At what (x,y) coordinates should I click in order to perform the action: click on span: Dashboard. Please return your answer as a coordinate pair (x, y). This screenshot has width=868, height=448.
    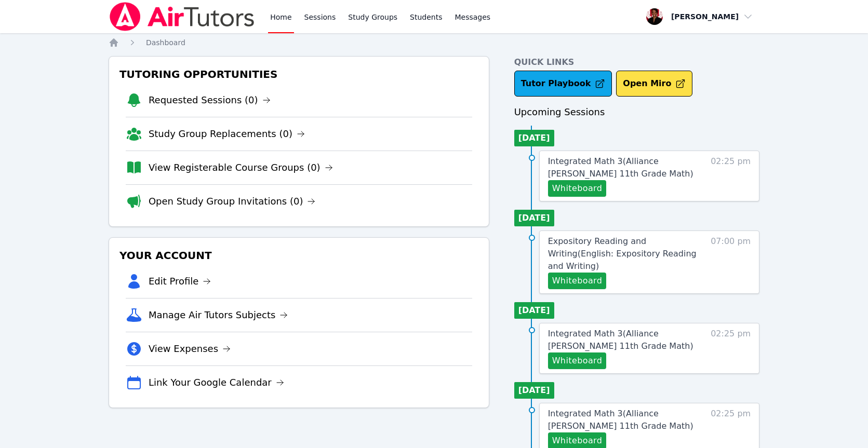
    Looking at the image, I should click on (166, 42).